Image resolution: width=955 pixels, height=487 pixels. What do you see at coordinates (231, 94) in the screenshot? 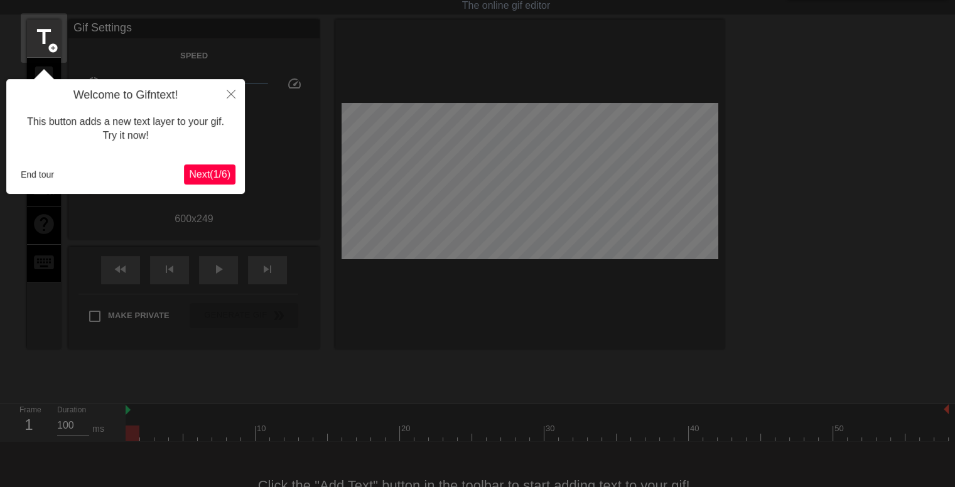
I see `button: Close` at bounding box center [231, 94].